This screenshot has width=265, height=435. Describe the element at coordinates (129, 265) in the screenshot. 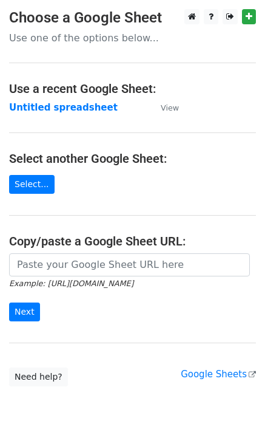

I see `input: Paste your Google Sheet URL here` at that location.